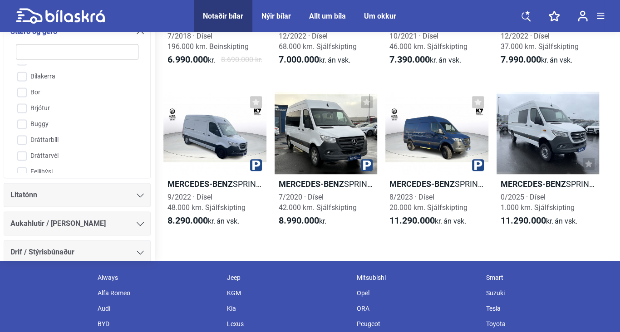 The width and height of the screenshot is (620, 332). Describe the element at coordinates (208, 41) in the screenshot. I see `span: 7/2018 · Dísel 196.000 km. Beinskipting` at that location.